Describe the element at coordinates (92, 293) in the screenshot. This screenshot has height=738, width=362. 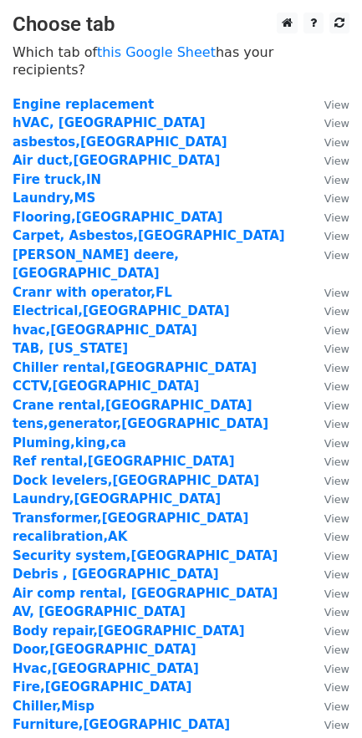
I see `strong: Cranr with operator,FL` at that location.